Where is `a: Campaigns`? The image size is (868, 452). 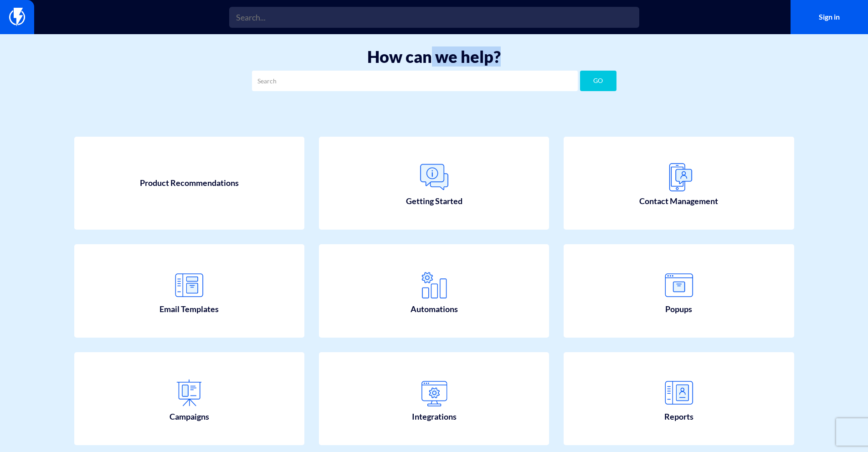
a: Campaigns is located at coordinates (190, 399).